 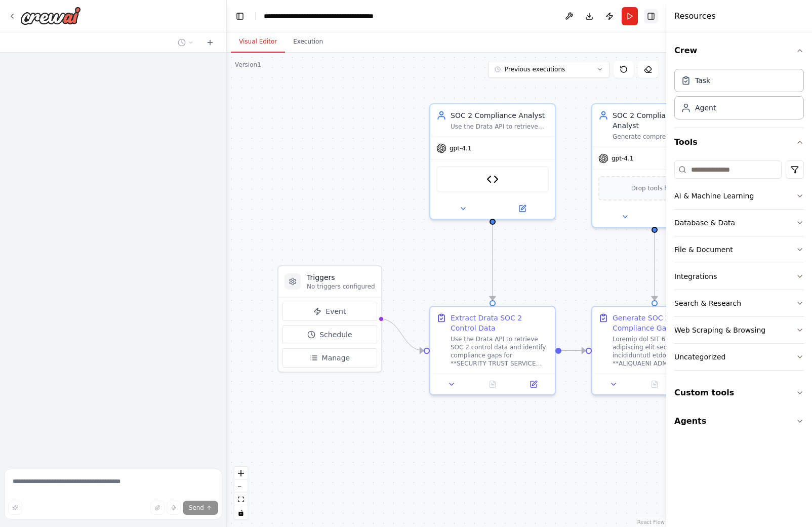 I want to click on button: Click to speak your automation idea, so click(x=174, y=508).